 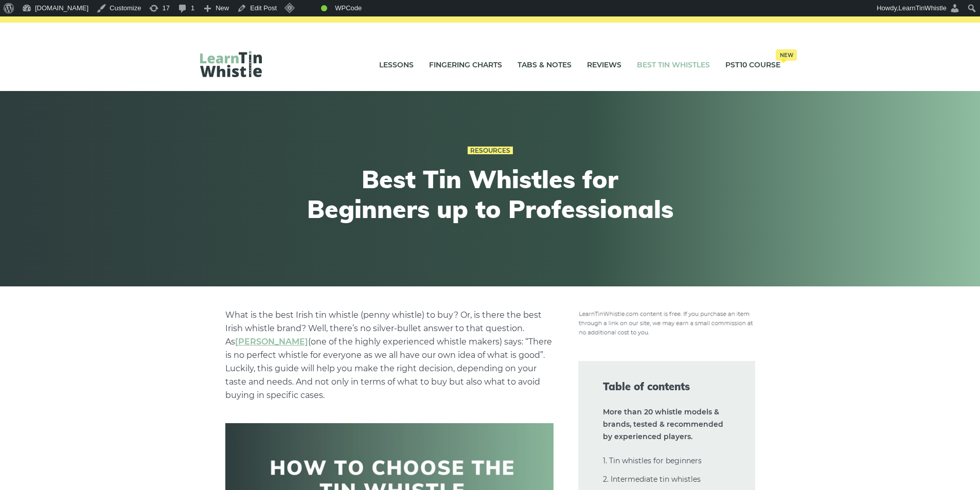 I want to click on a: Lessons, so click(x=396, y=65).